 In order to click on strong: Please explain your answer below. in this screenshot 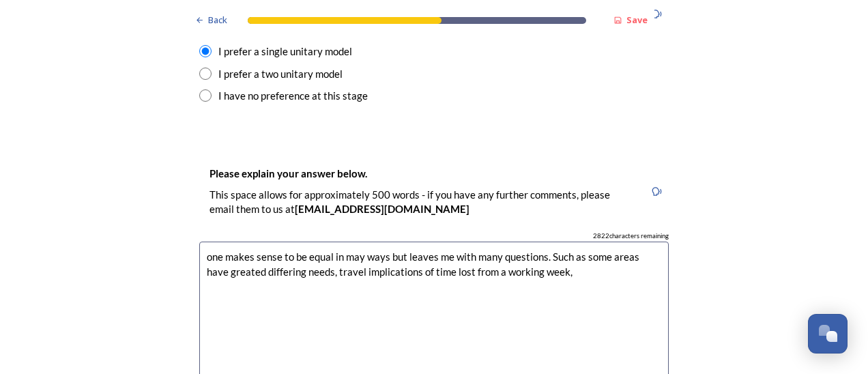, I will do `click(288, 173)`.